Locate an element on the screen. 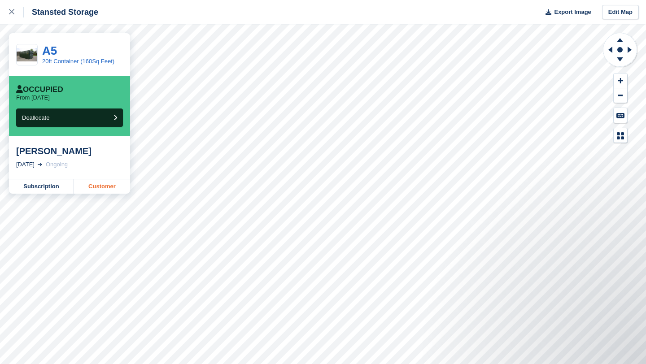 Image resolution: width=646 pixels, height=364 pixels. button: Export Image is located at coordinates (565, 12).